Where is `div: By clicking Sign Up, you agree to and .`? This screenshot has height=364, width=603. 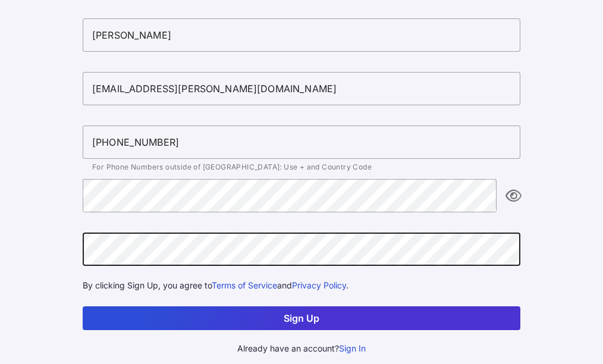 div: By clicking Sign Up, you agree to and . is located at coordinates (302, 285).